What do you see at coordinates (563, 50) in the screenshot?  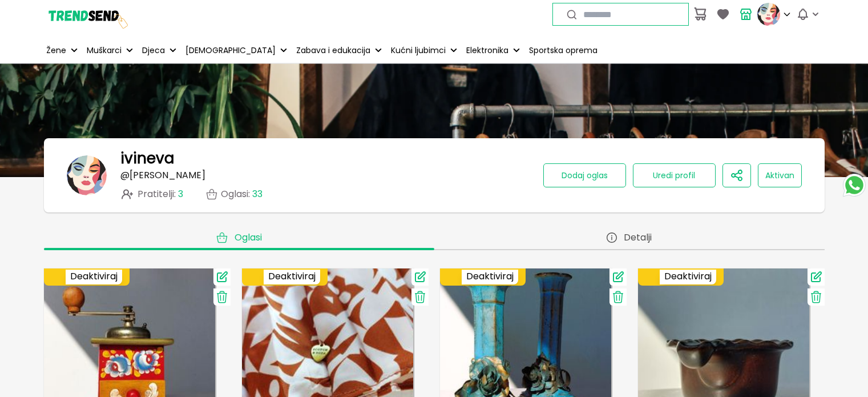 I see `p: Sportska oprema` at bounding box center [563, 50].